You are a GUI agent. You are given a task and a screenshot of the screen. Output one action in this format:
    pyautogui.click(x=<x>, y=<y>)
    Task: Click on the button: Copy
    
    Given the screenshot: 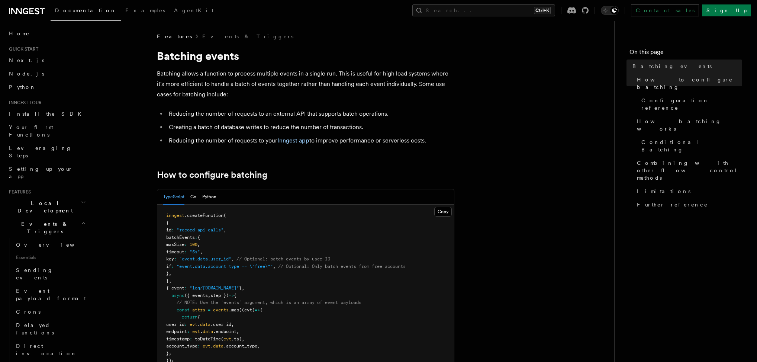 What is the action you would take?
    pyautogui.click(x=443, y=211)
    